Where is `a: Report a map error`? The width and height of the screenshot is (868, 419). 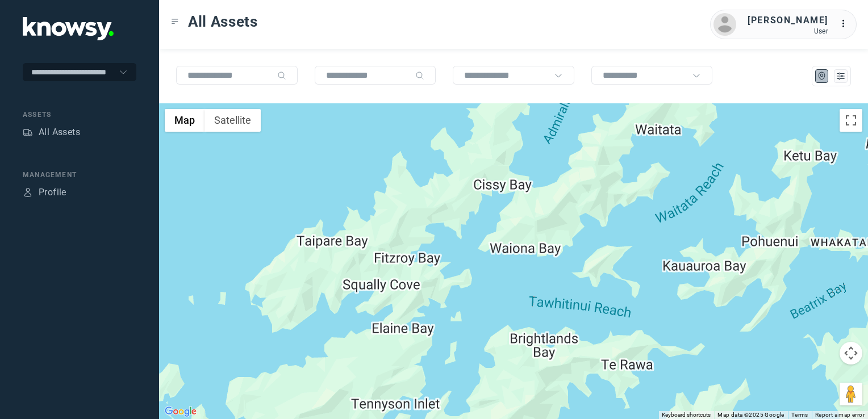 a: Report a map error is located at coordinates (839, 414).